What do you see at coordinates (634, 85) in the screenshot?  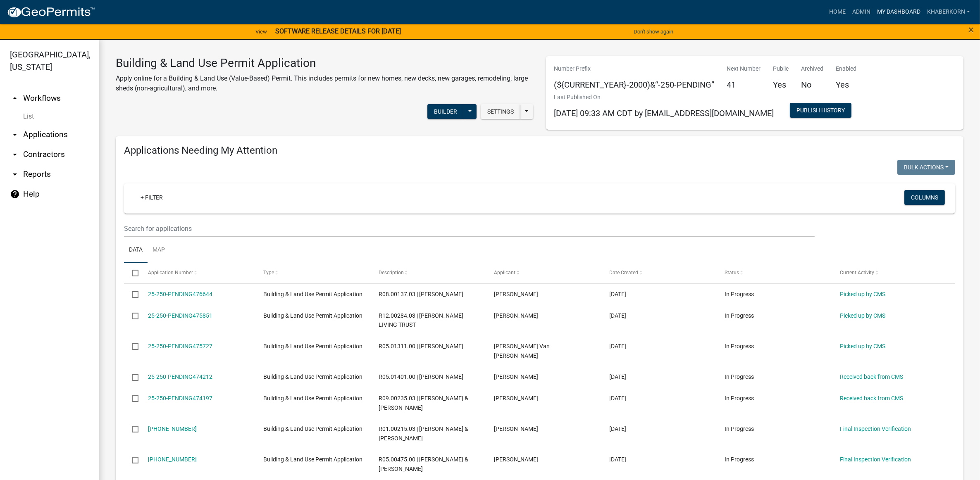 I see `h5: (${CURRENT_YEAR}-2000)&“-250-PENDING”` at bounding box center [634, 85].